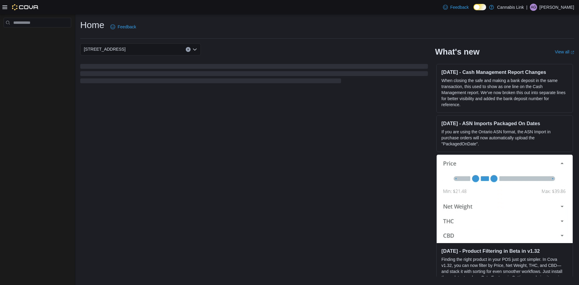 This screenshot has height=285, width=579. Describe the element at coordinates (474, 10) in the screenshot. I see `span: Dark Mode` at that location.